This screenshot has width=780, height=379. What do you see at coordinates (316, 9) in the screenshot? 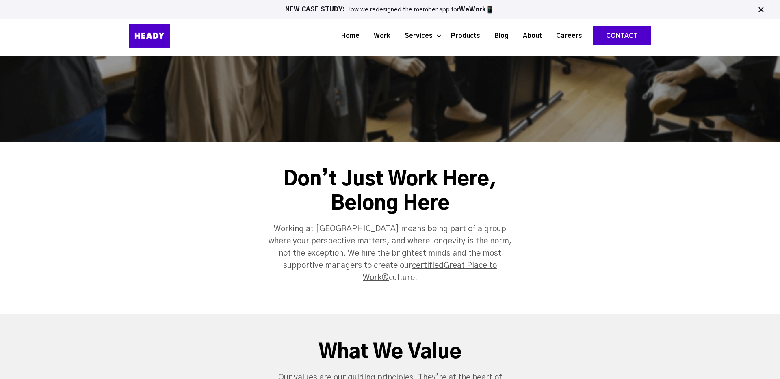
I see `strong: NEW CASE STUDY:` at bounding box center [316, 9].